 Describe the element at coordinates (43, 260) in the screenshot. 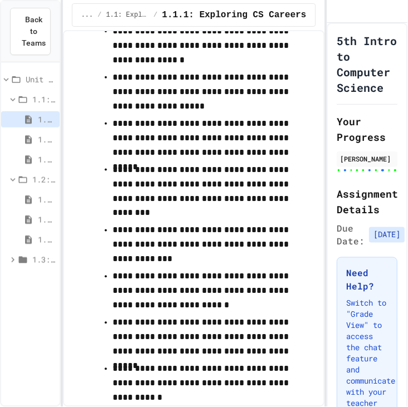

I see `span: 1.3: Ethics in Computing` at that location.